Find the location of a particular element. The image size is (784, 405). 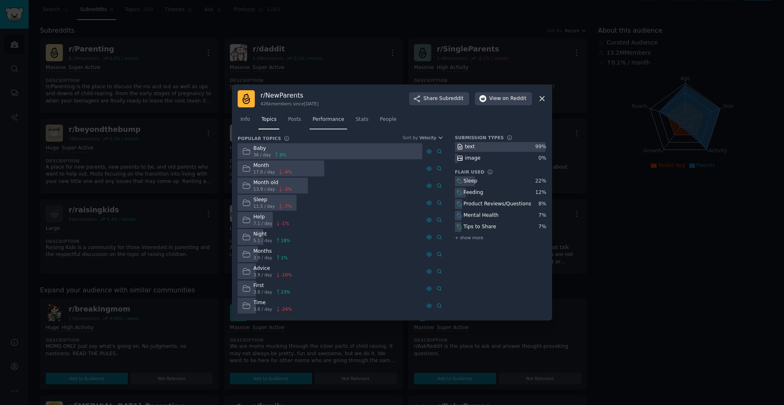

div: 22 % is located at coordinates (541, 181).